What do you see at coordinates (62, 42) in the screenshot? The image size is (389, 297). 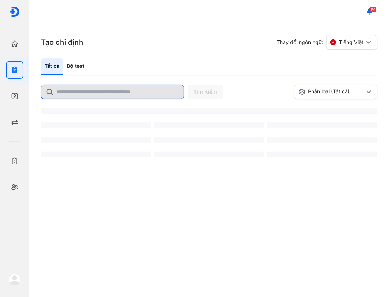 I see `h3: Tạo chỉ định` at bounding box center [62, 42].